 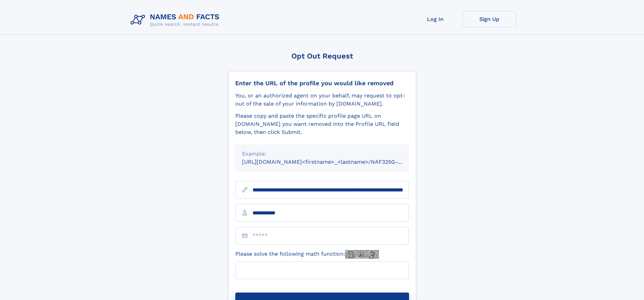 I want to click on a: Sign Up, so click(x=490, y=19).